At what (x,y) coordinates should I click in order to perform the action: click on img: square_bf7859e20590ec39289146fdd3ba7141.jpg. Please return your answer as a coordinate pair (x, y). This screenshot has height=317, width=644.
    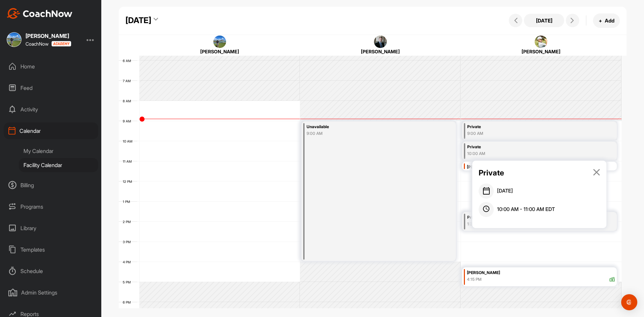
    Looking at the image, I should click on (541, 42).